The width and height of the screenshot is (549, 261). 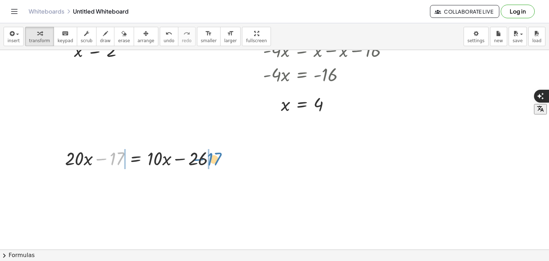 I want to click on a: Whiteboards, so click(x=46, y=11).